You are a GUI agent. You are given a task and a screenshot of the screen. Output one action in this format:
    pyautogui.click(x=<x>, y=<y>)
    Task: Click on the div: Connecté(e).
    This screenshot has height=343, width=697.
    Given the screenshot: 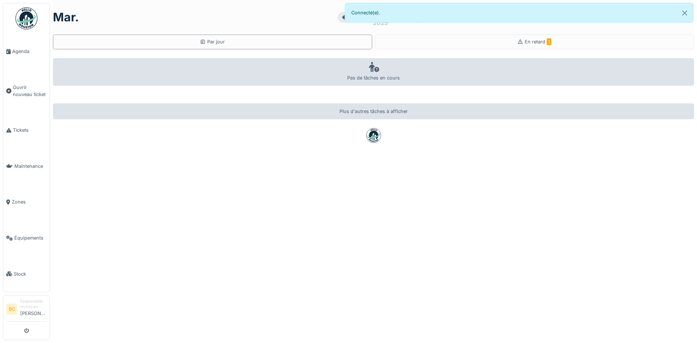 What is the action you would take?
    pyautogui.click(x=519, y=12)
    